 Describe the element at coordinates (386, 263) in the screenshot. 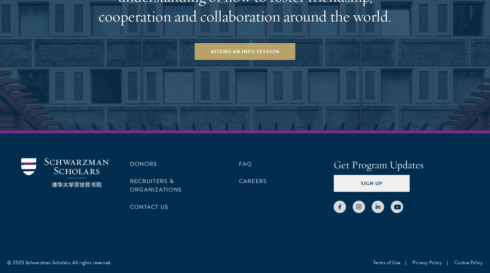

I see `a: Terms of Use` at that location.